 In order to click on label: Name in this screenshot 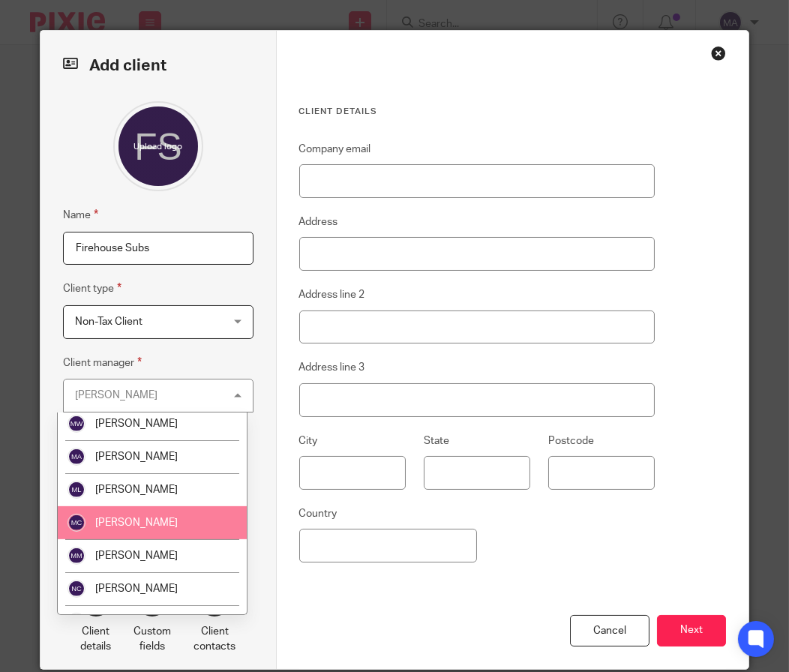, I will do `click(80, 214)`.